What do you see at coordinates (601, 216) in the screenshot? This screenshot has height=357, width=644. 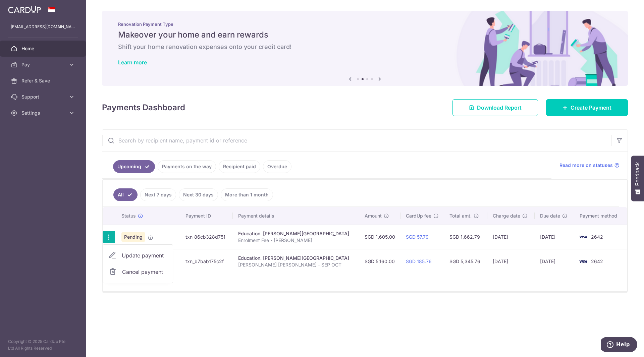 I see `th: Payment method` at bounding box center [601, 216].